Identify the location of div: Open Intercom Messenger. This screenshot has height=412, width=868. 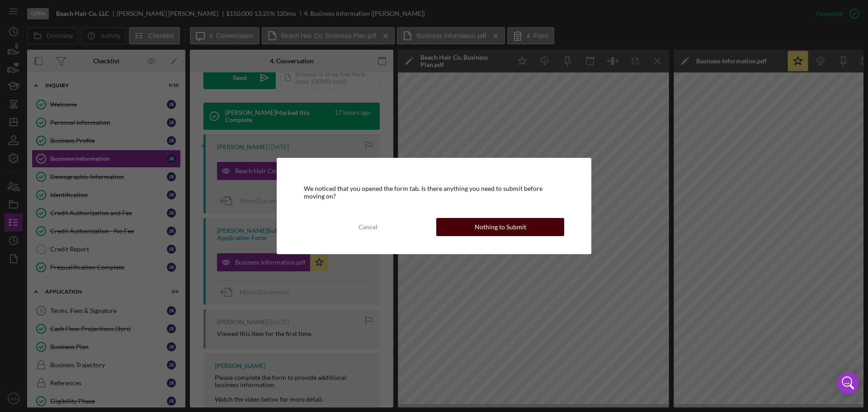
(848, 382).